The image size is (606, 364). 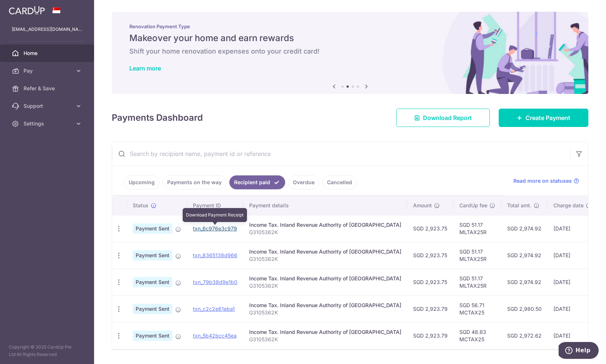 I want to click on span: Charge date, so click(x=568, y=205).